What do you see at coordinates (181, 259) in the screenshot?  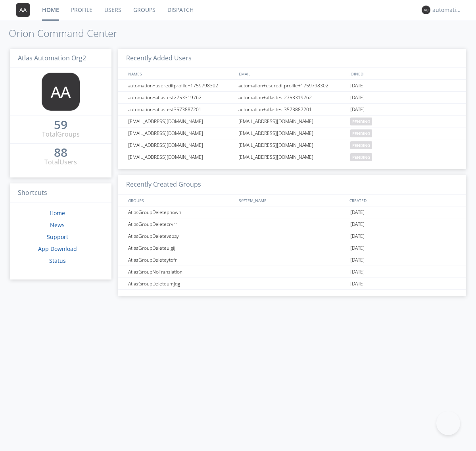 I see `div: AtlasGroupDeleteytofr` at bounding box center [181, 259].